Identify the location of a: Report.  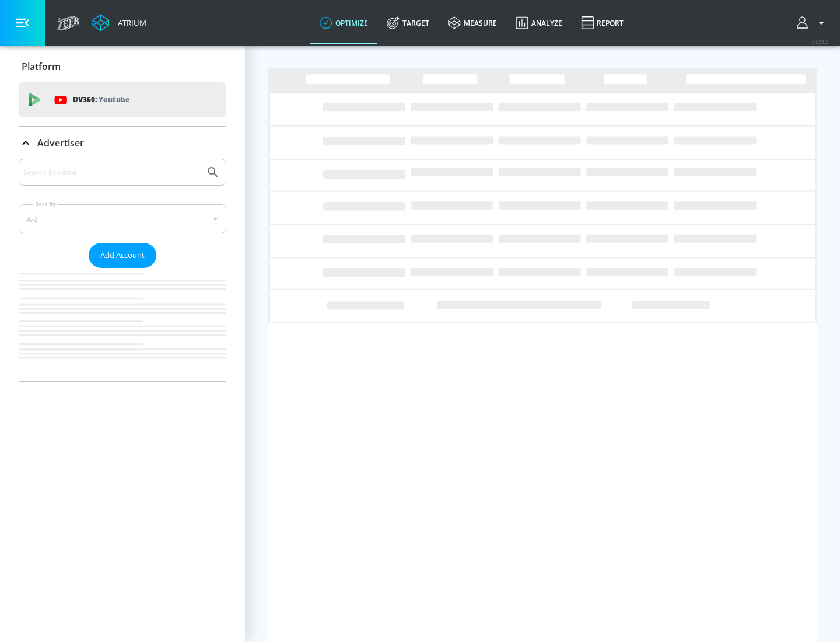
(602, 23).